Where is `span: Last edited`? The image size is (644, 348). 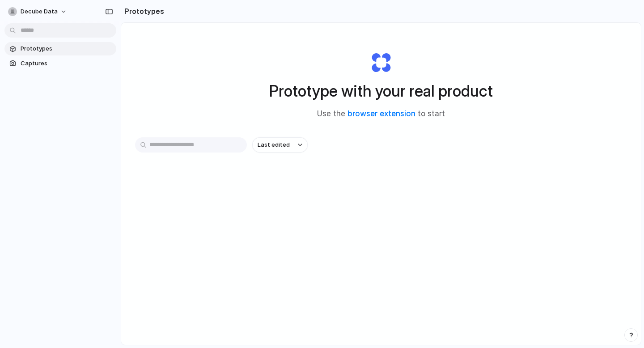
span: Last edited is located at coordinates (274, 145).